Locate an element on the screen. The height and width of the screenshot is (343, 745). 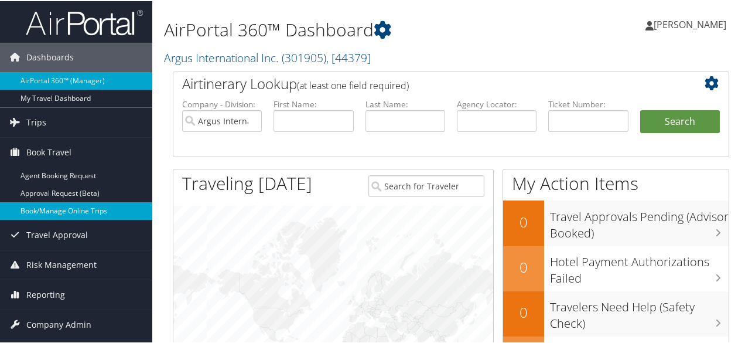
img: airportal-logo.png is located at coordinates (84, 21).